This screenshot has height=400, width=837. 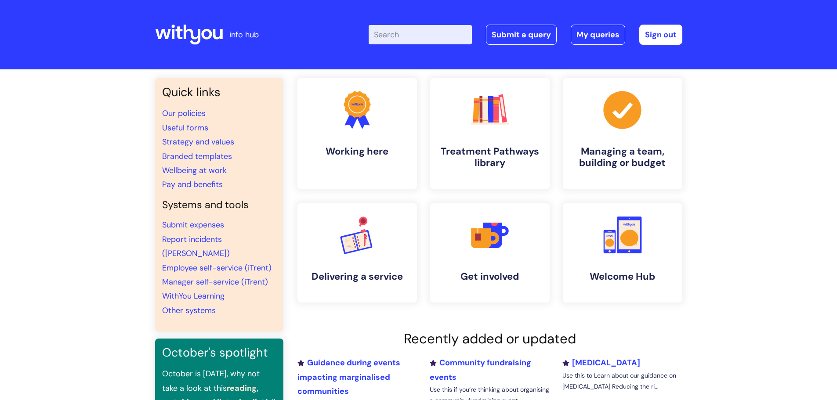 I want to click on h3: October's spotlight, so click(x=219, y=353).